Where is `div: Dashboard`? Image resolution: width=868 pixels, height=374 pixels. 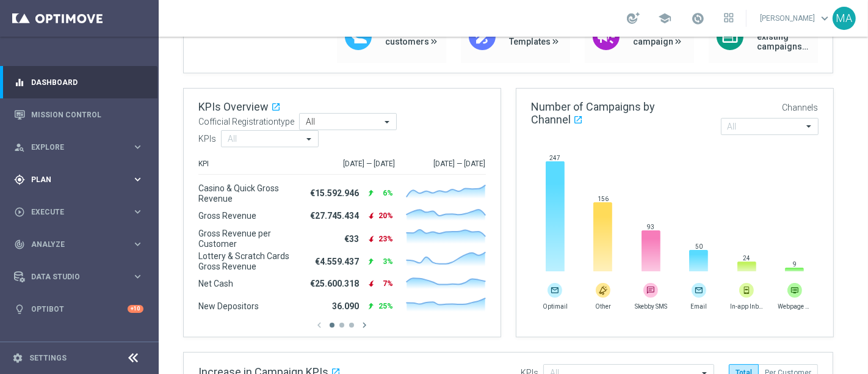 div: Dashboard is located at coordinates (79, 82).